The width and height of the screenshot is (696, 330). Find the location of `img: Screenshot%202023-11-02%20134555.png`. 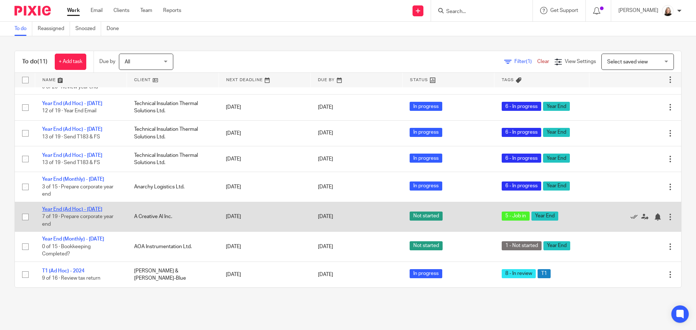

img: Screenshot%202023-11-02%20134555.png is located at coordinates (668, 11).